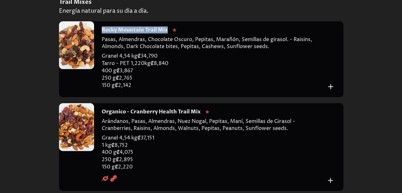 Image resolution: width=402 pixels, height=193 pixels. What do you see at coordinates (214, 85) in the screenshot?
I see `p: 150 g ₡ 2,142` at bounding box center [214, 85].